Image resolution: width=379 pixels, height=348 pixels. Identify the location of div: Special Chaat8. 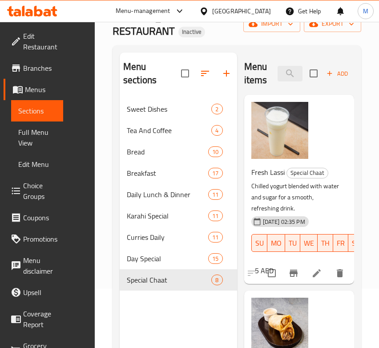
(179, 280).